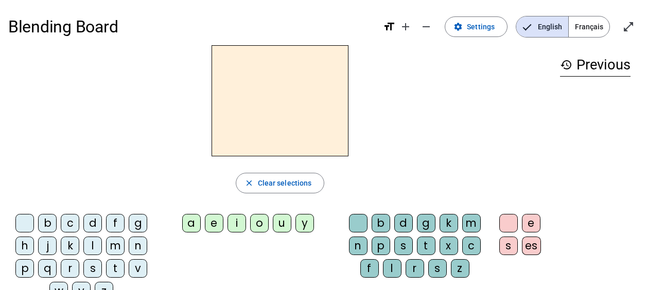  What do you see at coordinates (405, 27) in the screenshot?
I see `mat-icon: add` at bounding box center [405, 27].